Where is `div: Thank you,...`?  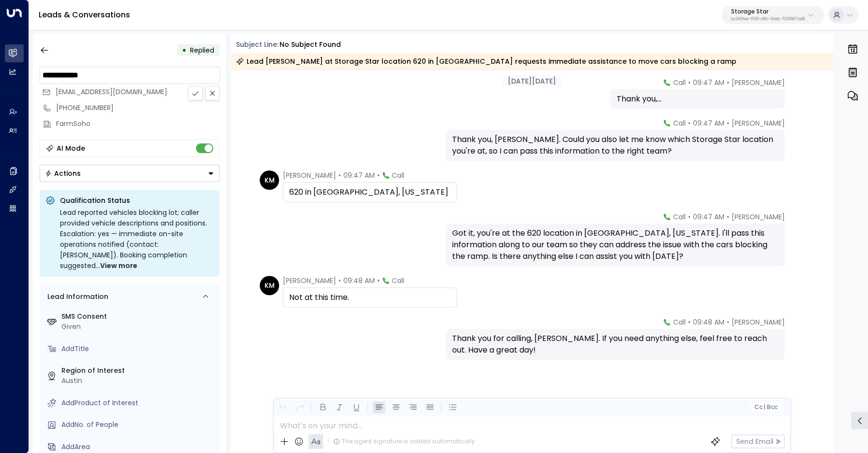 div: Thank you,... is located at coordinates (698, 99).